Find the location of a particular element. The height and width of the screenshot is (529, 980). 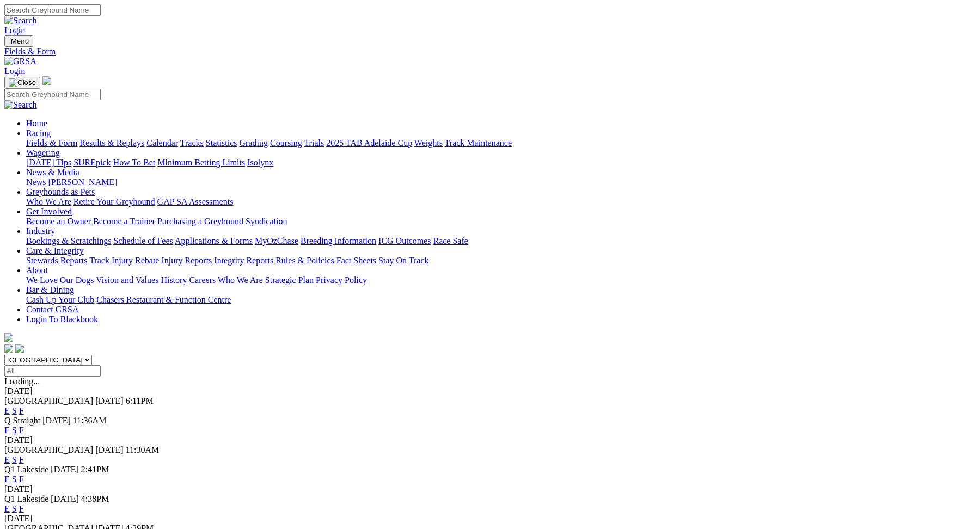

a: GAP SA Assessments is located at coordinates (196, 201).